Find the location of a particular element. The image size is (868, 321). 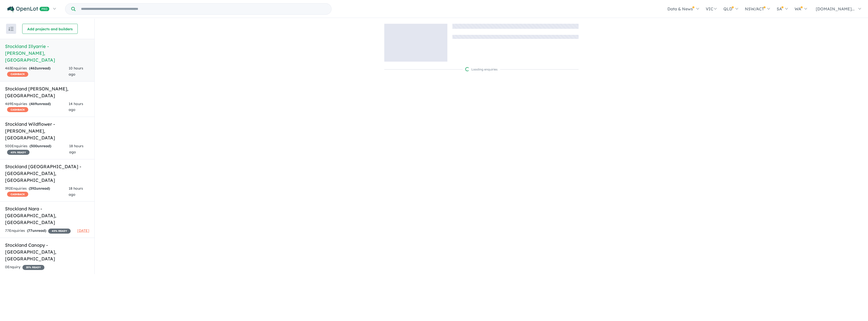

img: Openlot PRO Logo White is located at coordinates (28, 9).